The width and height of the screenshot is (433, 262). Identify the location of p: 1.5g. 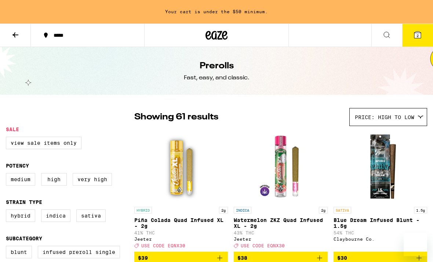
(420, 210).